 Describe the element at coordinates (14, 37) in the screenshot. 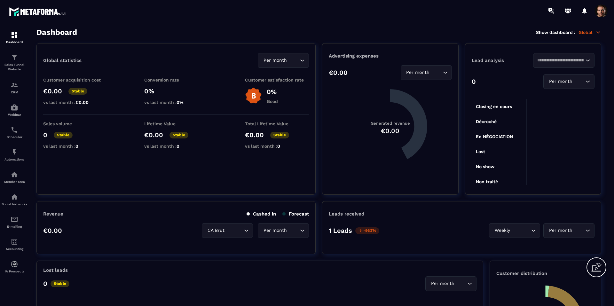

I see `a: formationformationDashboard` at that location.